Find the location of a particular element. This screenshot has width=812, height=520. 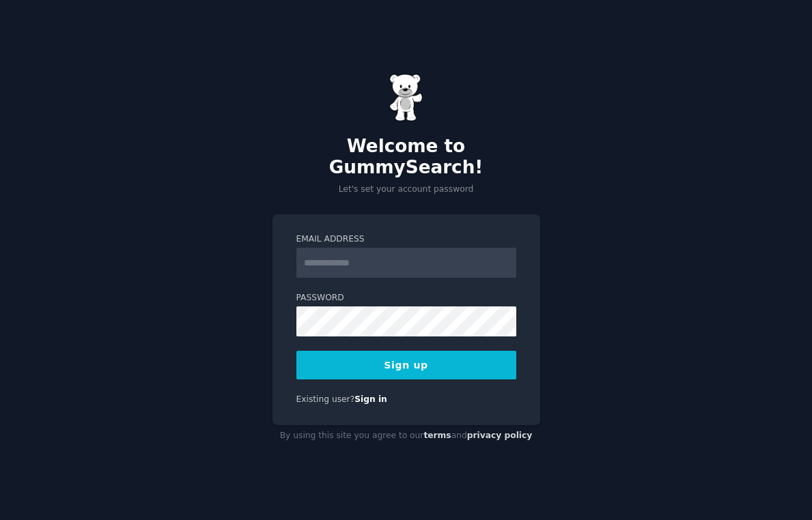

a: terms is located at coordinates (437, 436).